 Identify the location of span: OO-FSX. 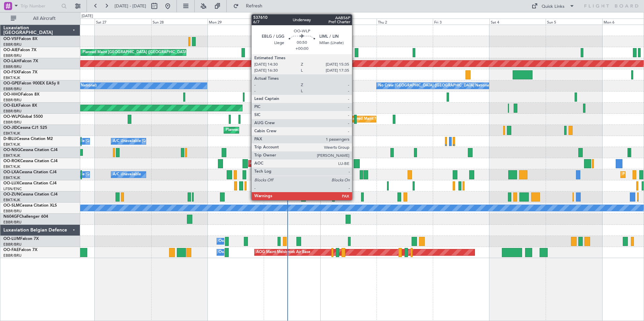
(11, 72).